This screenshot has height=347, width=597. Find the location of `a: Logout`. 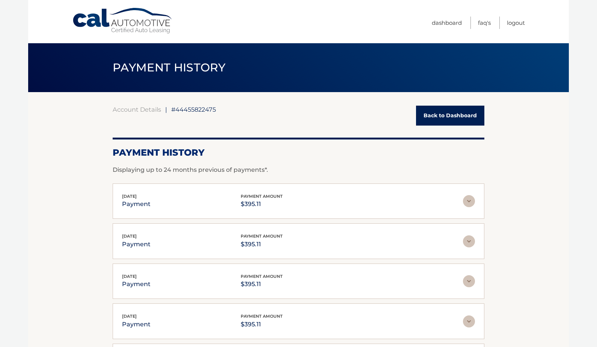

a: Logout is located at coordinates (516, 23).